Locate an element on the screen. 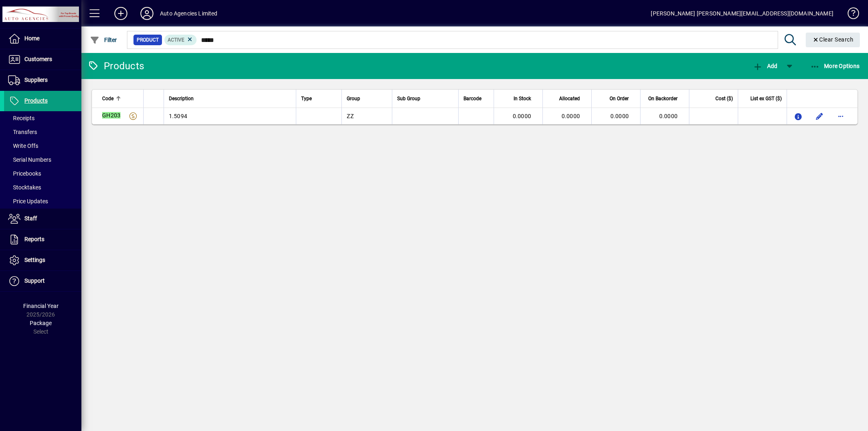 The width and height of the screenshot is (868, 431). span: Cost ($) is located at coordinates (724, 98).